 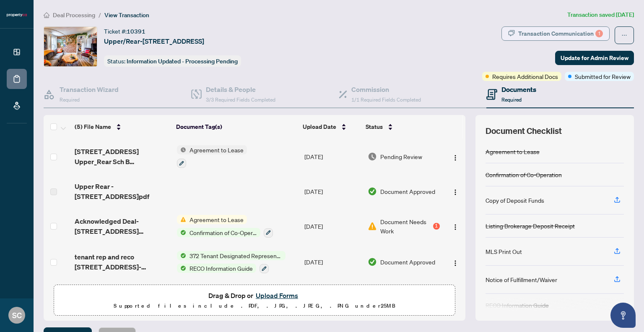 I want to click on span: Document Checklist, so click(x=524, y=131).